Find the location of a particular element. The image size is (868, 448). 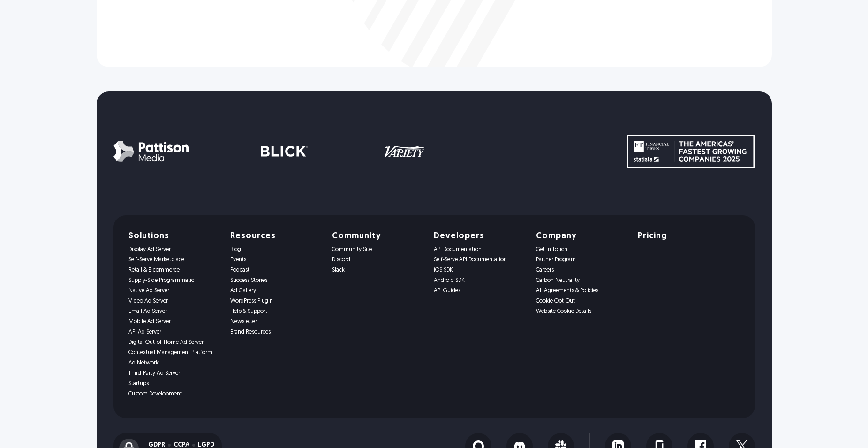

a: Get in Touch is located at coordinates (581, 249).